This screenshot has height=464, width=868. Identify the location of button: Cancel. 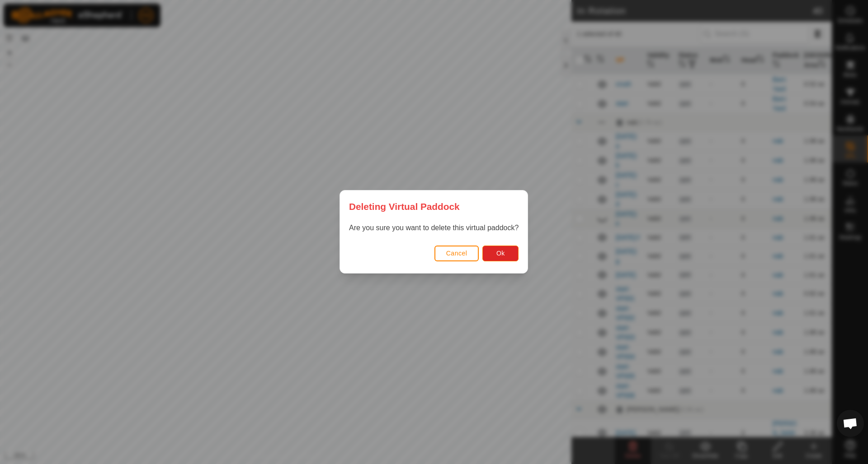
(456, 254).